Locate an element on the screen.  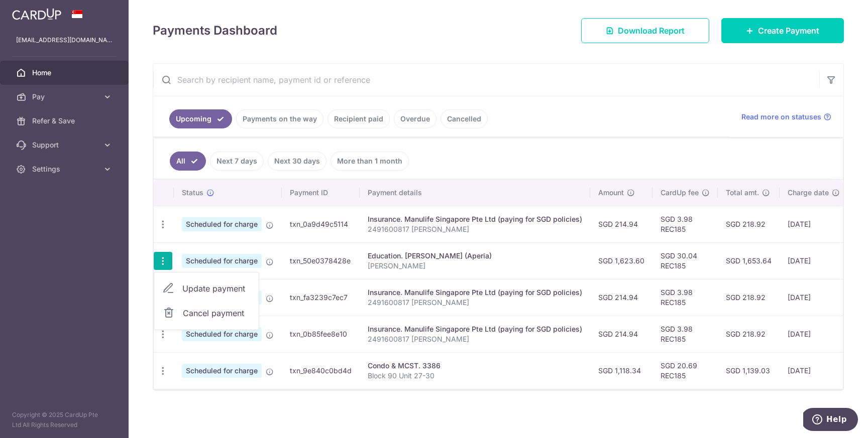
a: Next 7 days is located at coordinates (237, 161).